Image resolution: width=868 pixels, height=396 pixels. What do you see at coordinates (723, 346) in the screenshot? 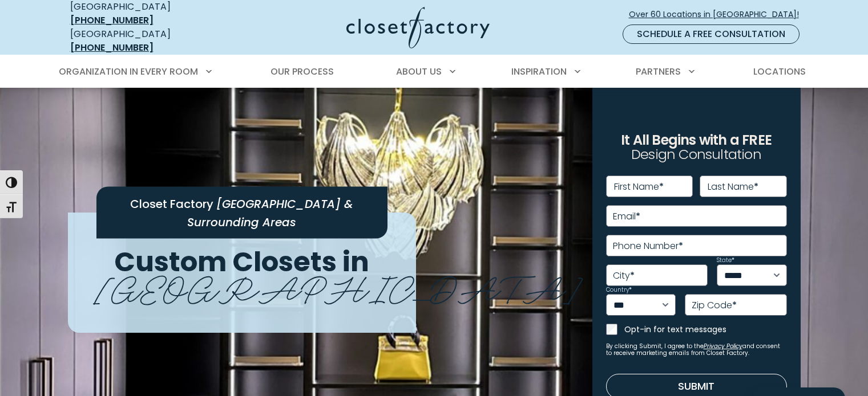
I see `a: Privacy Policy` at bounding box center [723, 346].